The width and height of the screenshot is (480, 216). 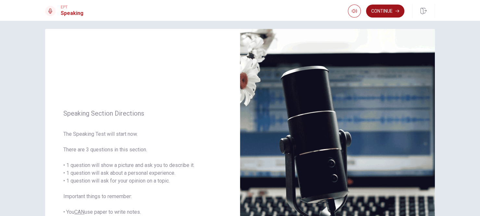 I want to click on button: Continue, so click(x=385, y=11).